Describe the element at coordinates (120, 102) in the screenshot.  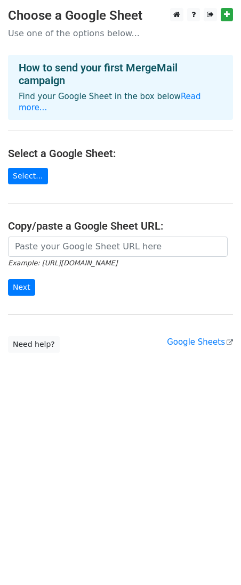
I see `p: Find your Google Sheet in the box below` at that location.